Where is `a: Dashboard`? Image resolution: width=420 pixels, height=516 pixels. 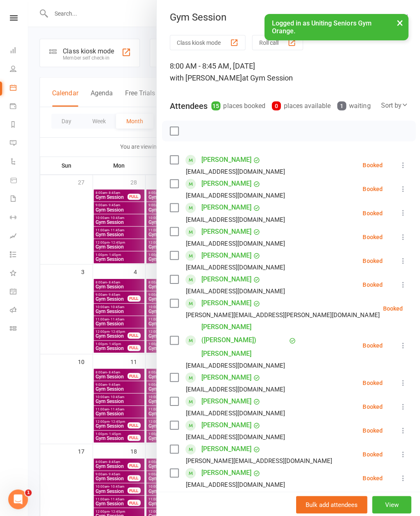 a: Dashboard is located at coordinates (19, 51).